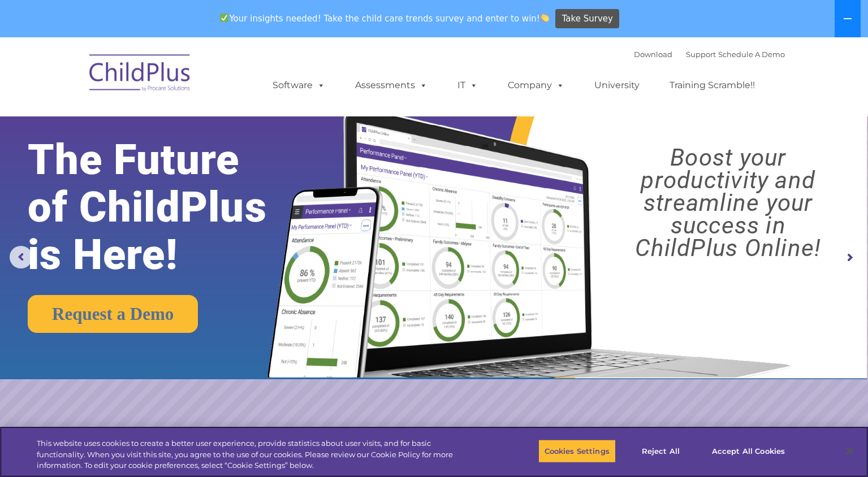 The image size is (868, 477). What do you see at coordinates (748, 451) in the screenshot?
I see `button: Accept All Cookies` at bounding box center [748, 451].